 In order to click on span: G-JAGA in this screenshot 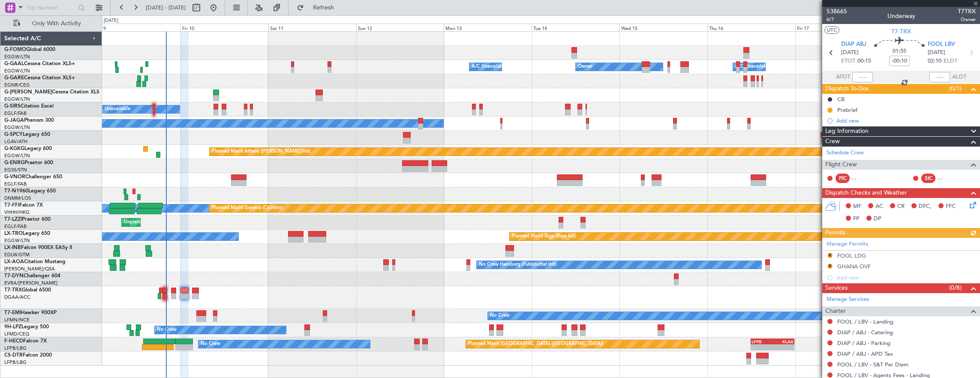, I will do `click(15, 120)`.